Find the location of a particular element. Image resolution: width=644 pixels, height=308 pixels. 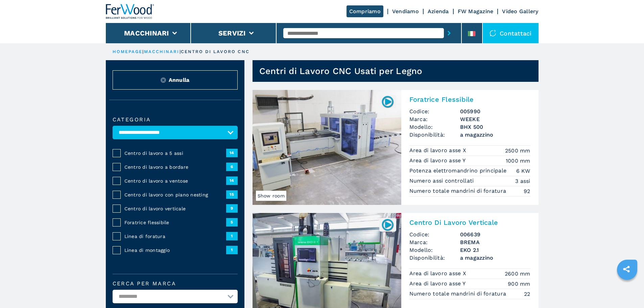

em: 2500 mm is located at coordinates (518, 150).